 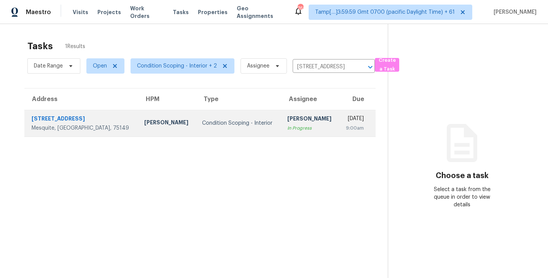 What do you see at coordinates (323, 67) in the screenshot?
I see `input: Search by address` at bounding box center [323, 67].